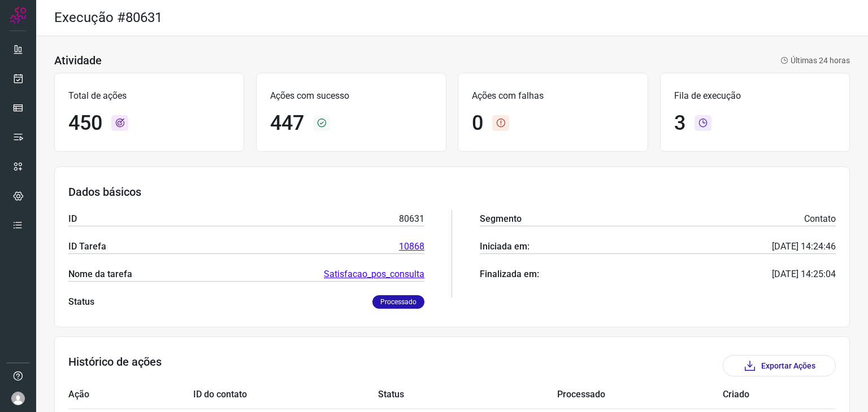  What do you see at coordinates (108, 18) in the screenshot?
I see `h2: Execução #80631` at bounding box center [108, 18].